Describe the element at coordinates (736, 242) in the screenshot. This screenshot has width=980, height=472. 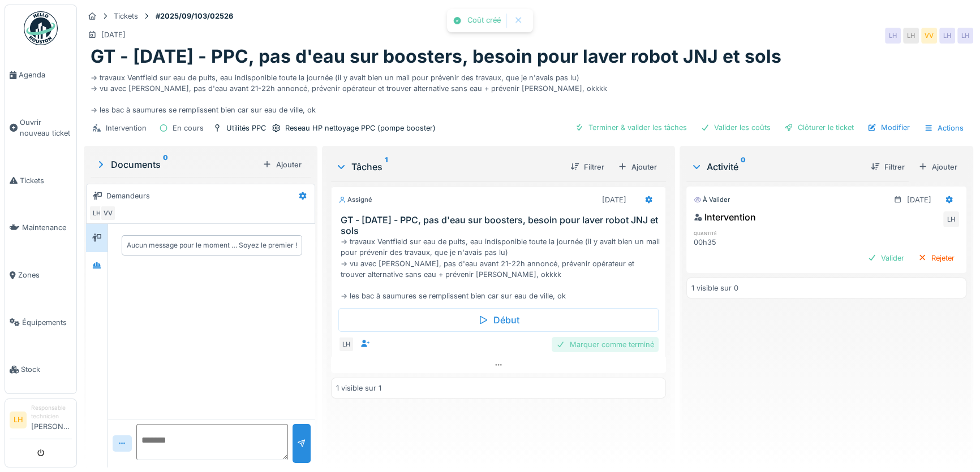
I see `div: 00h35` at that location.